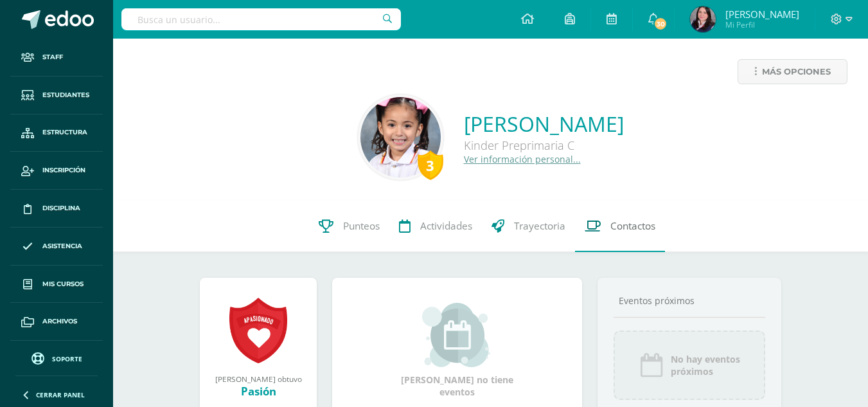 Image resolution: width=868 pixels, height=407 pixels. Describe the element at coordinates (57, 284) in the screenshot. I see `a: Mis cursos` at that location.